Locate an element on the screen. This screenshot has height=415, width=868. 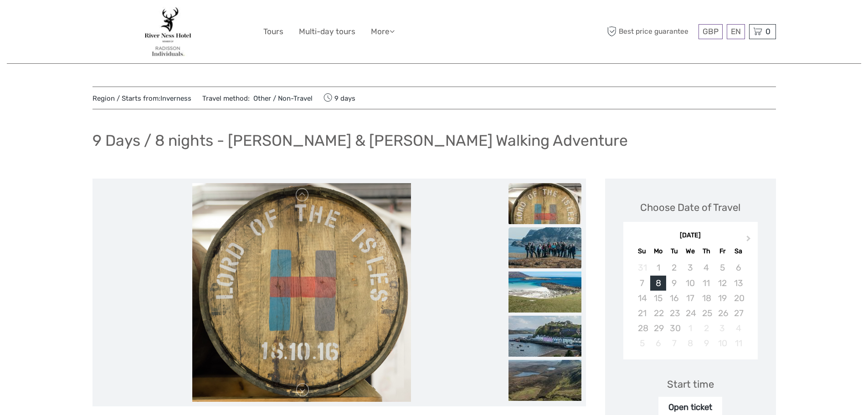
div: Not available Friday, June 26th, 2026 is located at coordinates (722, 313).